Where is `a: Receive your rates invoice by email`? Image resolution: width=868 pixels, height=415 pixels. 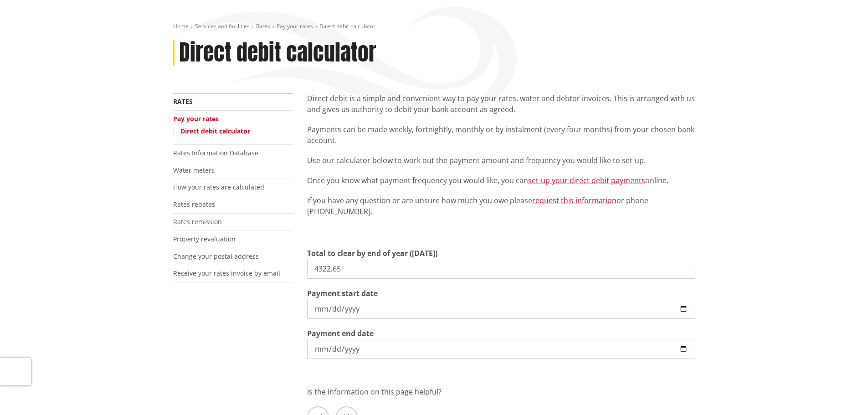 a: Receive your rates invoice by email is located at coordinates (226, 273).